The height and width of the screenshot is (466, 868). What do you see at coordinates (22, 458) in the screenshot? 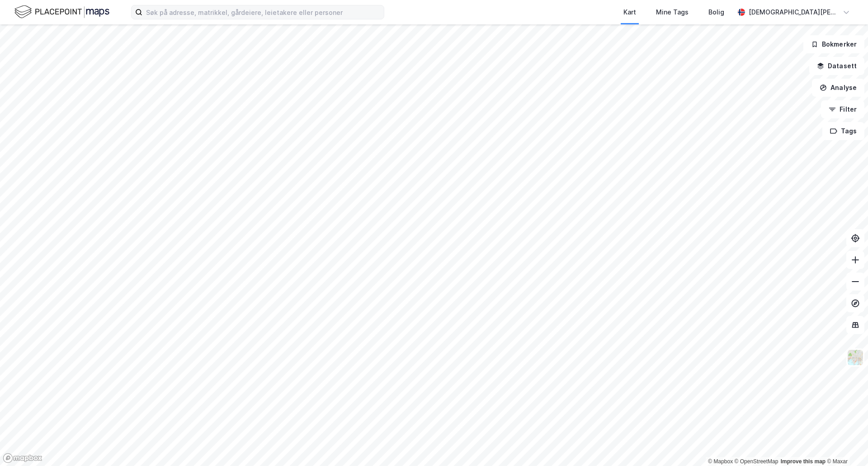
I see `a: Mapbox homepage` at bounding box center [22, 458].